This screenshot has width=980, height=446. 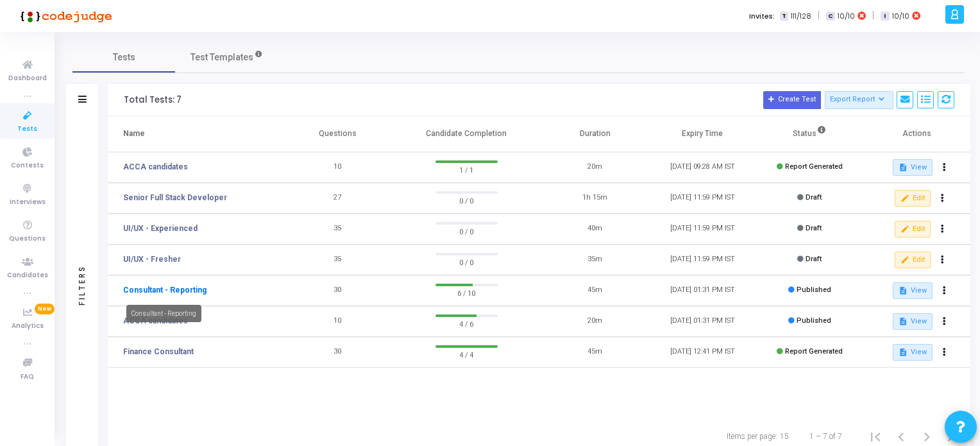 I want to click on th: Questions, so click(x=338, y=134).